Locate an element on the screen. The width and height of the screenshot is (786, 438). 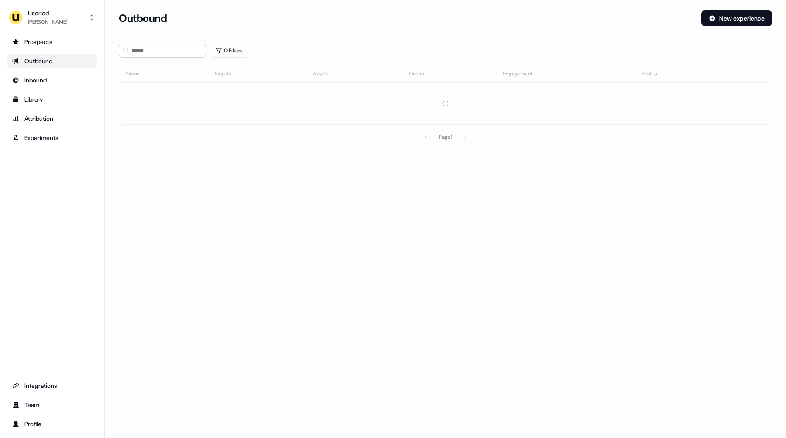
a: Go to profile is located at coordinates (52, 424).